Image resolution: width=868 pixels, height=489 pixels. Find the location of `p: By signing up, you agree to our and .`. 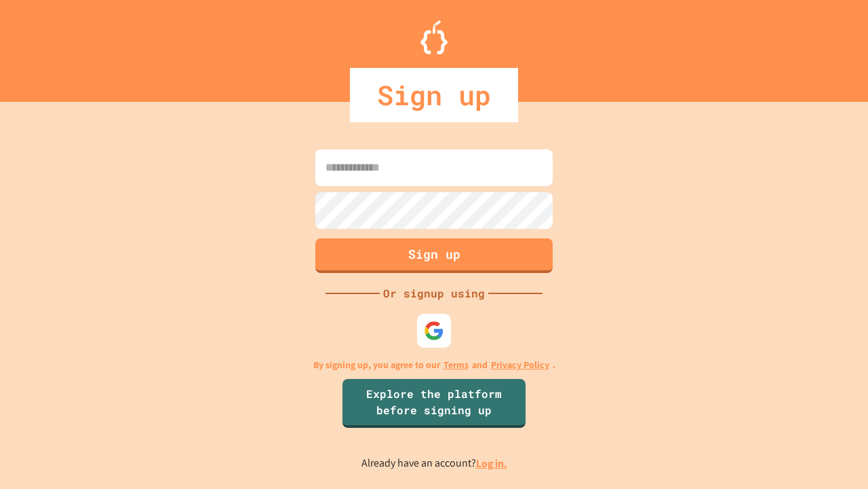

p: By signing up, you agree to our and . is located at coordinates (434, 365).